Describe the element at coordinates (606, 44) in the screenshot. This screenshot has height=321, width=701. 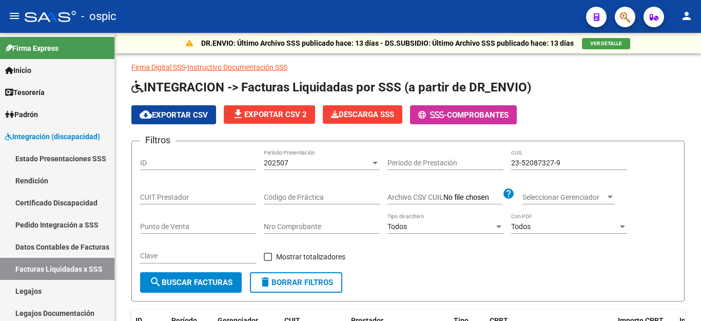
I see `button: VER DETALLE` at that location.